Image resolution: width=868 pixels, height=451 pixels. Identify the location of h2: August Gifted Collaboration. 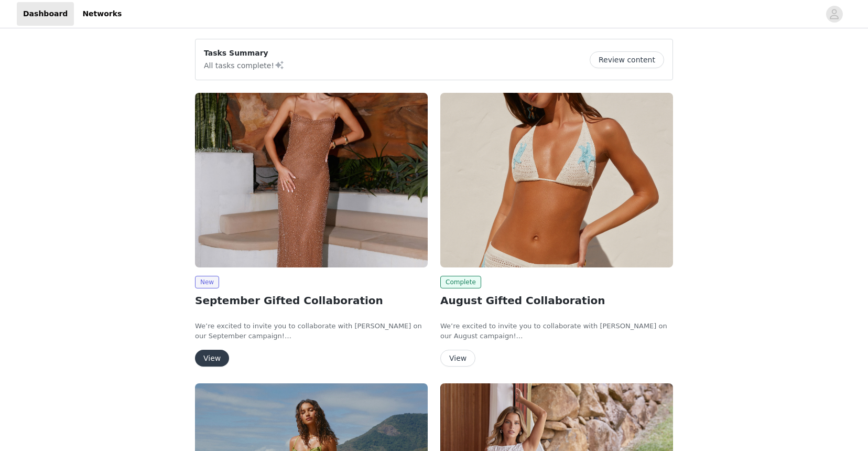
(557, 301).